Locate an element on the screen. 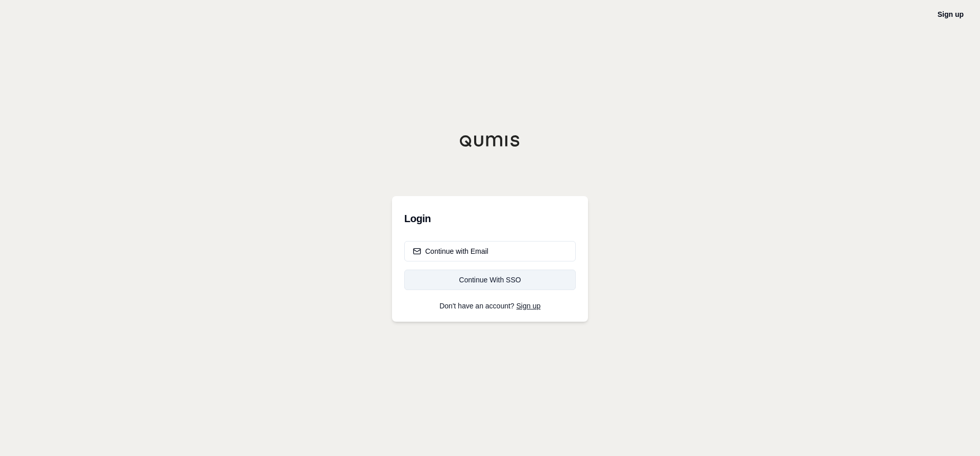  div: Continue With SSO is located at coordinates (490, 280).